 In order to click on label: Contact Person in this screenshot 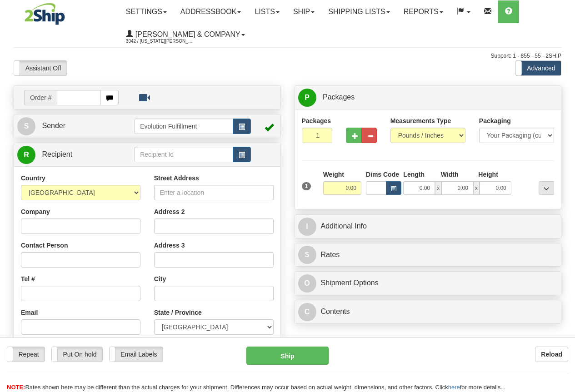, I will do `click(44, 246)`.